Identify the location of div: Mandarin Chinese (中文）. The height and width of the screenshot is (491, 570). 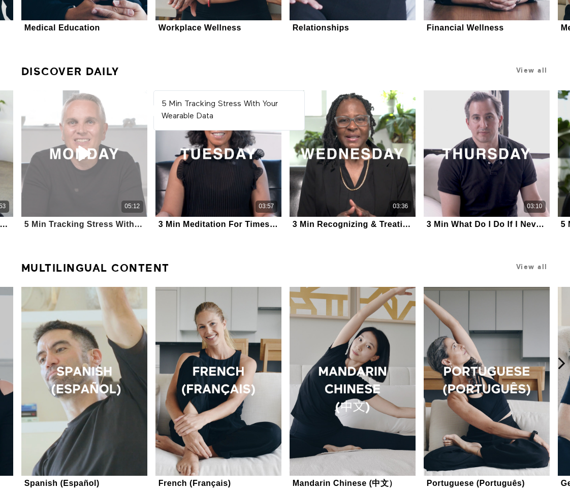
(345, 483).